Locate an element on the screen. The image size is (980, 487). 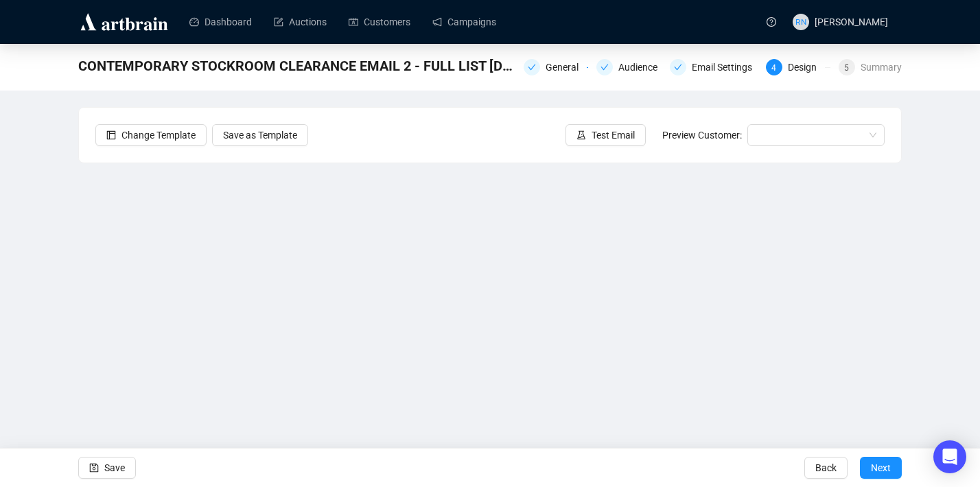
span: 5 is located at coordinates (846, 68).